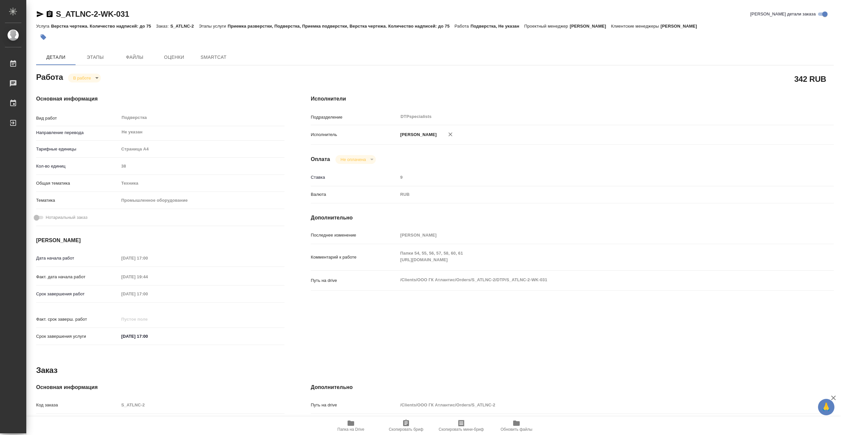  What do you see at coordinates (78, 183) in the screenshot?
I see `p: Общая тематика` at bounding box center [78, 183].